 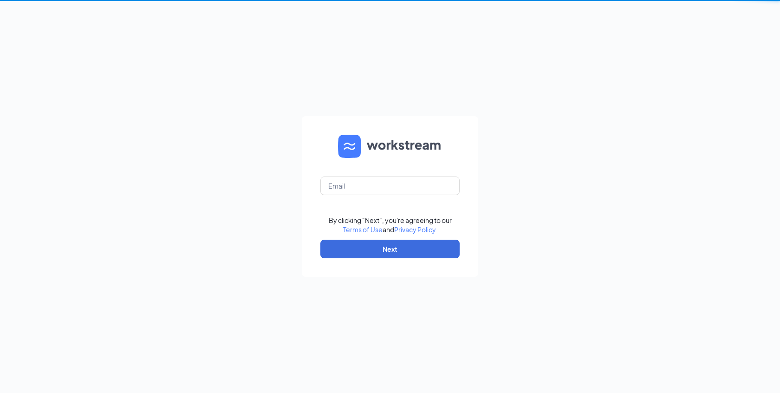 What do you see at coordinates (363, 229) in the screenshot?
I see `a: Terms of Use` at bounding box center [363, 229].